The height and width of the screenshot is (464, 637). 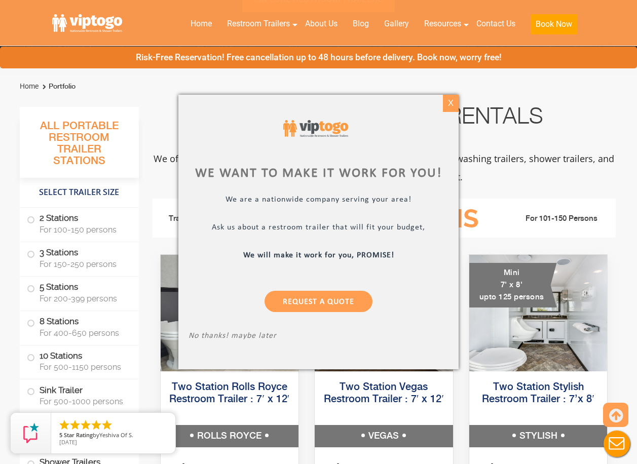 I want to click on span: by, so click(x=113, y=436).